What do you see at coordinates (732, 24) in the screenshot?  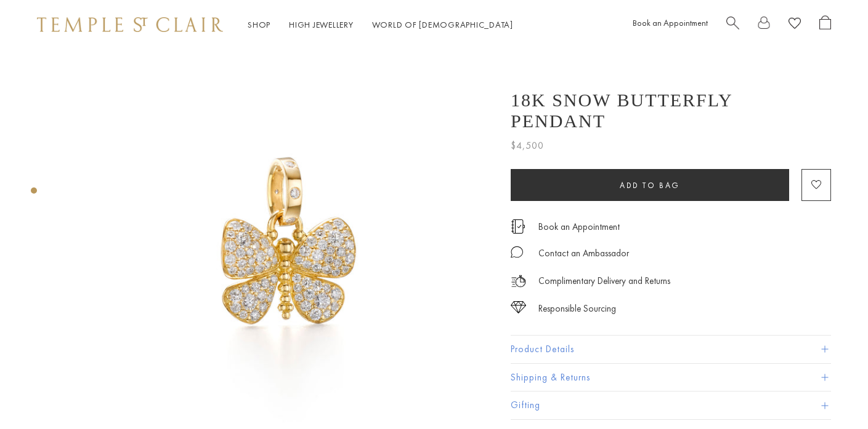 I see `a: Search` at bounding box center [732, 24].